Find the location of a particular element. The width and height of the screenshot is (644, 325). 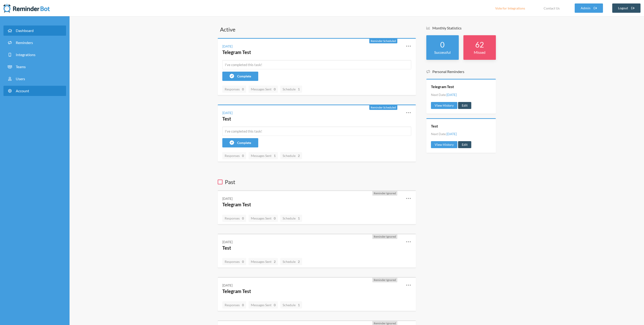

h5: Monthly Statistics is located at coordinates (461, 28).